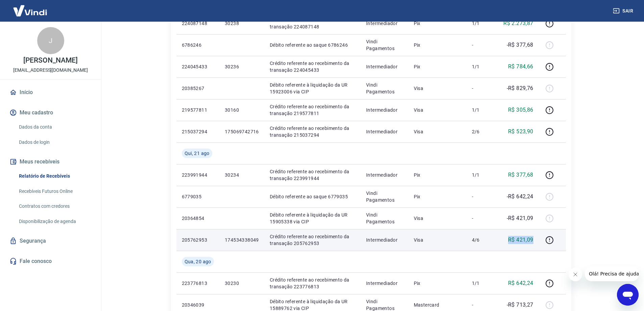 The width and height of the screenshot is (644, 311). What do you see at coordinates (624, 11) in the screenshot?
I see `button: Sair` at bounding box center [624, 11].